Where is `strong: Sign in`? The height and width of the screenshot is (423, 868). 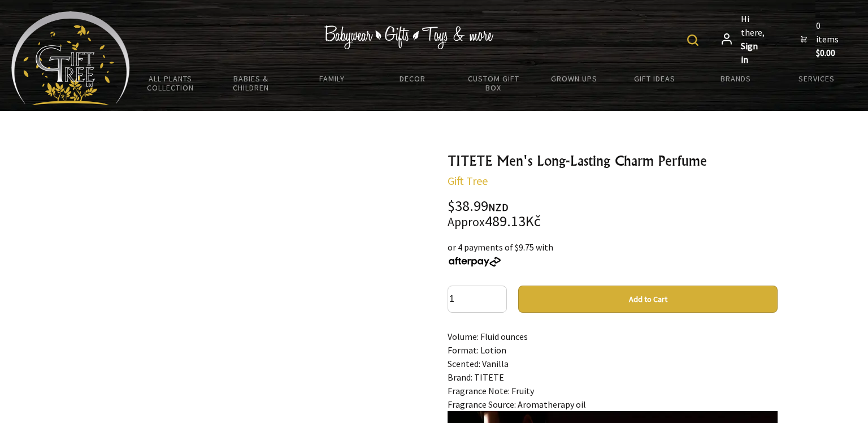
strong: Sign in is located at coordinates (753, 53).